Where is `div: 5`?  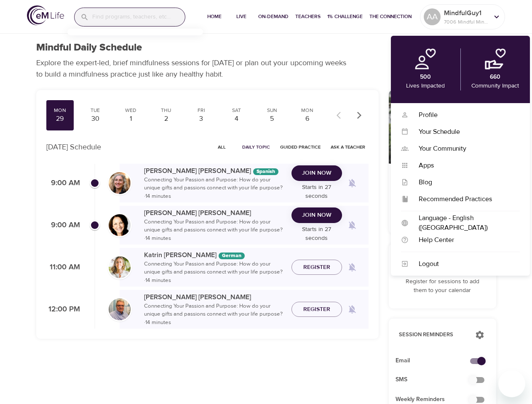 div: 5 is located at coordinates (272, 119).